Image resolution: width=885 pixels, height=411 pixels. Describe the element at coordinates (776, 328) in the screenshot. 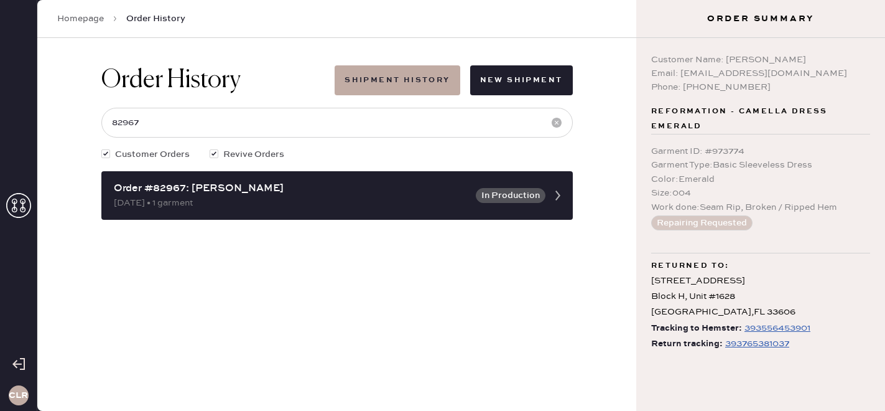

I see `a: 393556453901` at that location.